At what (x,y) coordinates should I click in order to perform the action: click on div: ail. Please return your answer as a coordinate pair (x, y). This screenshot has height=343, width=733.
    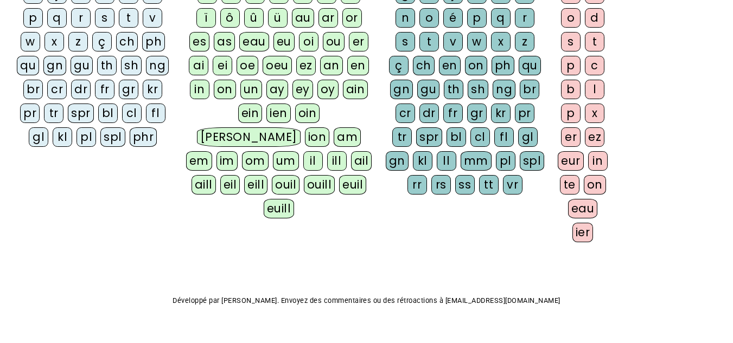
    Looking at the image, I should click on (361, 161).